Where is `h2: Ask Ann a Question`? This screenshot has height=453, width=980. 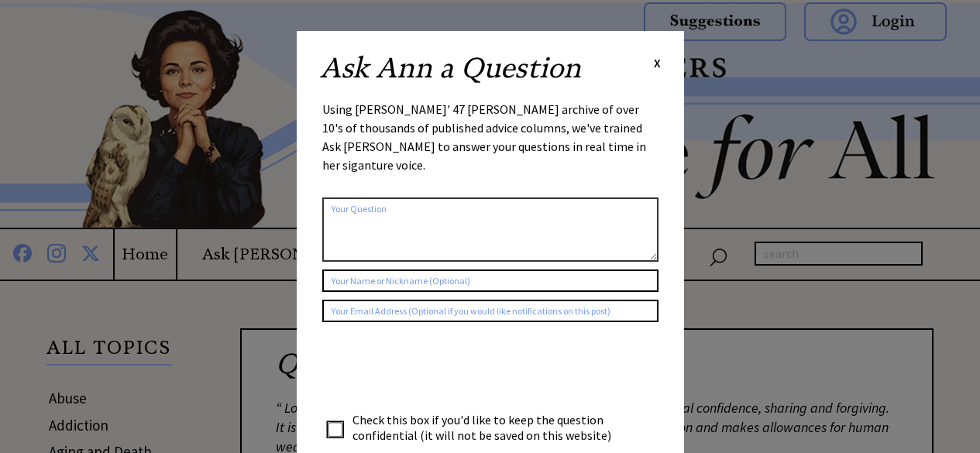 h2: Ask Ann a Question is located at coordinates (450, 76).